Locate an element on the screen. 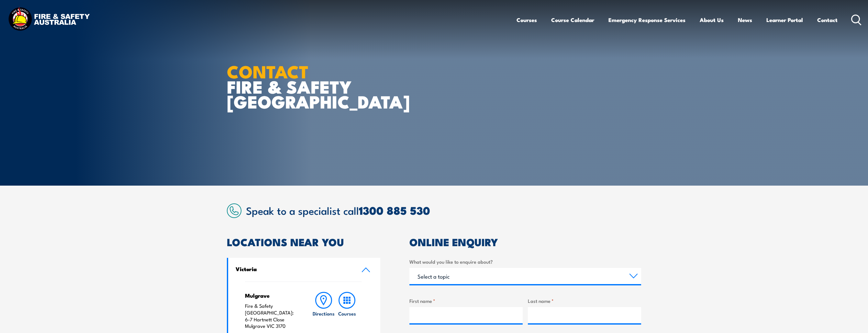  label: First name is located at coordinates (466, 301).